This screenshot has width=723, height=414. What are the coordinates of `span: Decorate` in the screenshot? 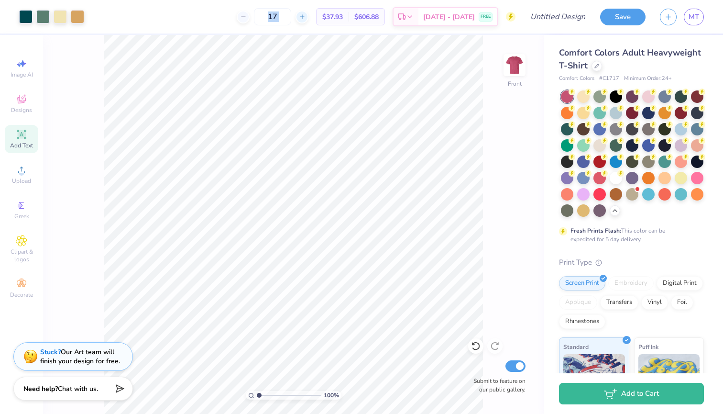 It's located at (22, 295).